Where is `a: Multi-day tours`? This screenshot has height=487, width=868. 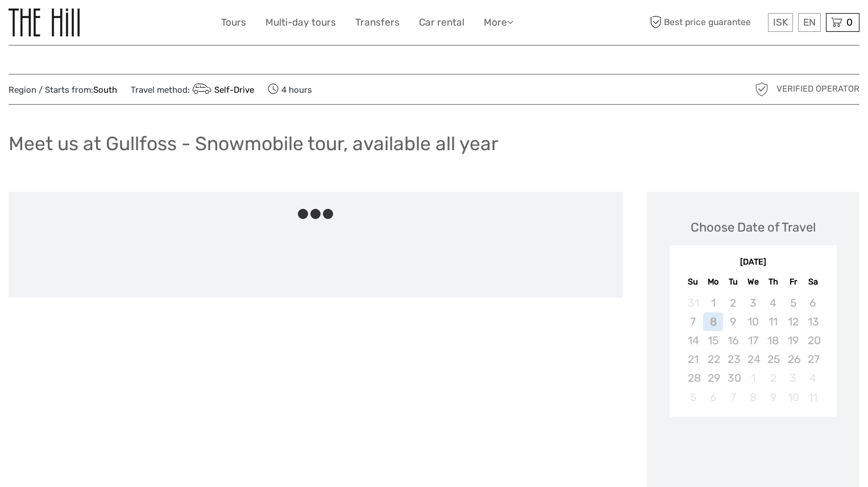 a: Multi-day tours is located at coordinates (300, 22).